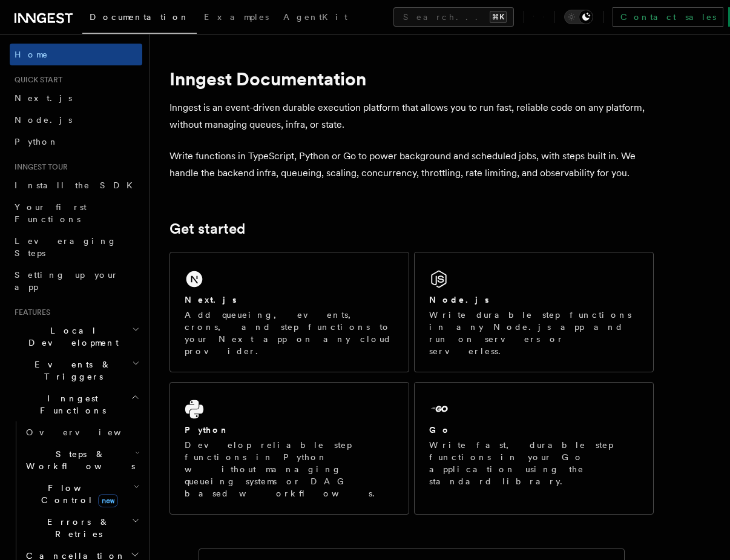 This screenshot has width=730, height=560. Describe the element at coordinates (76, 120) in the screenshot. I see `a: Node.js` at that location.